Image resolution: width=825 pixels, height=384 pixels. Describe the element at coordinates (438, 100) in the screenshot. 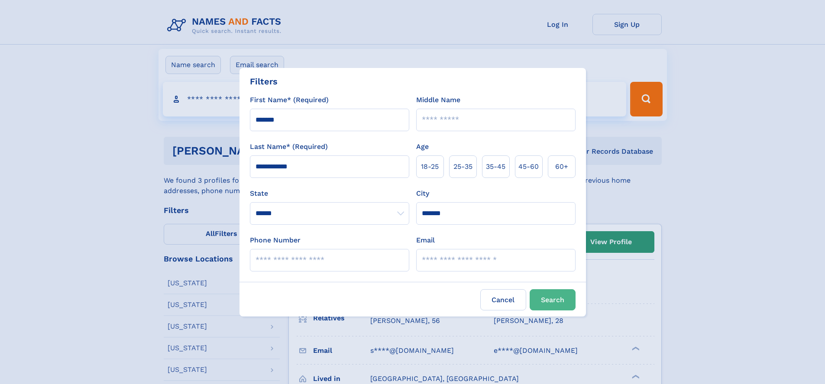

I see `label: Middle Name` at that location.